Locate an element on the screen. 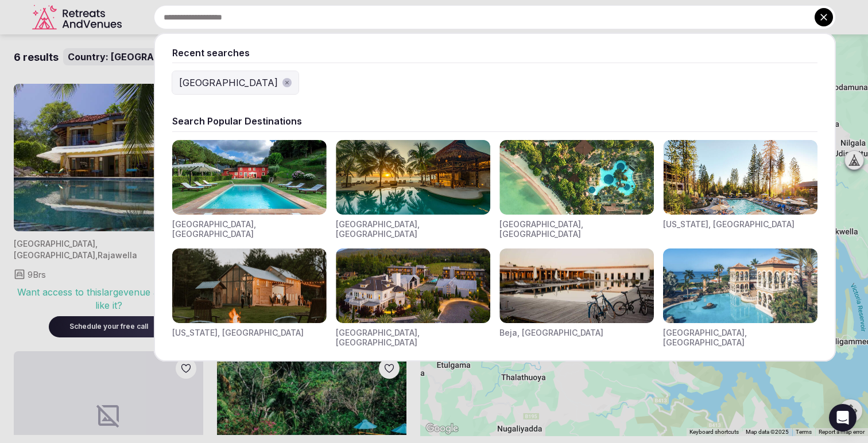  div: Visit venues for Toscana, Italy is located at coordinates (249, 189).